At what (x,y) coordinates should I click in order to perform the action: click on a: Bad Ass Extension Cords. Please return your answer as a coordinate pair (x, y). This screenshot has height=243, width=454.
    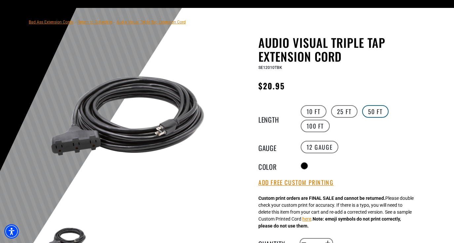
    Looking at the image, I should click on (51, 22).